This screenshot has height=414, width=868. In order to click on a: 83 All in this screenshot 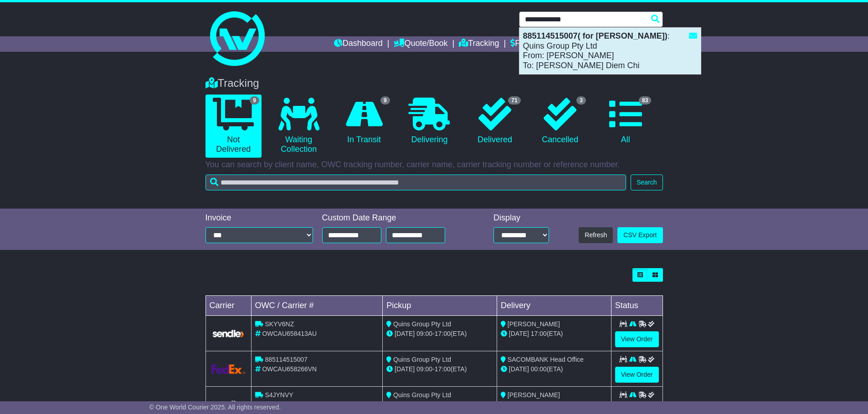, I will do `click(625, 122)`.